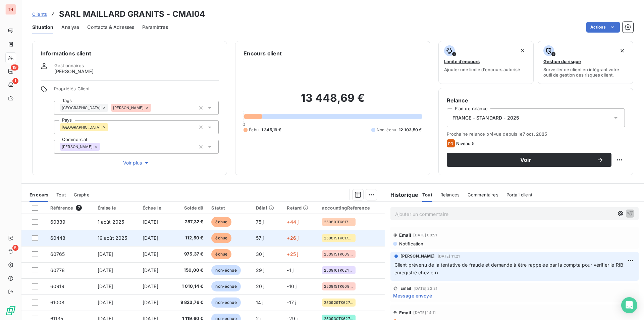 This screenshot has width=644, height=320. I want to click on span: 0, so click(244, 124).